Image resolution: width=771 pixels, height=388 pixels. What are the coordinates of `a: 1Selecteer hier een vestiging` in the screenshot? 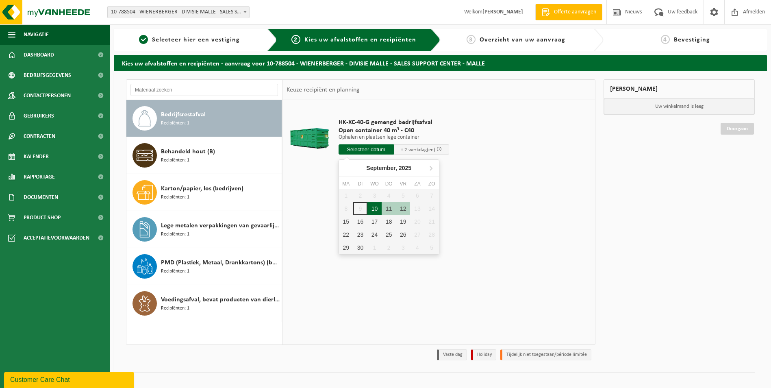 It's located at (190, 40).